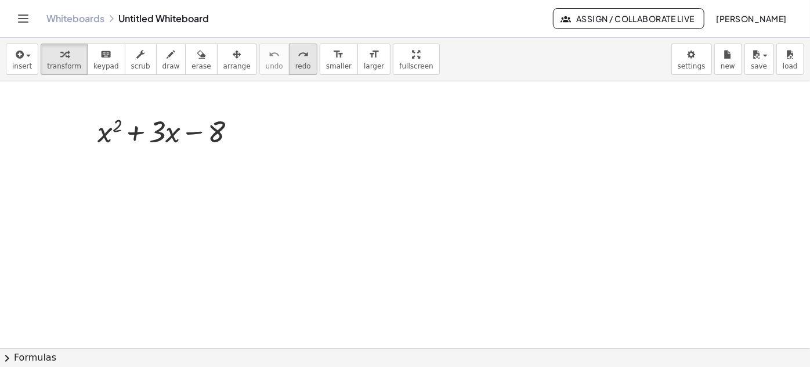 The image size is (810, 367). What do you see at coordinates (275, 66) in the screenshot?
I see `span: undo` at bounding box center [275, 66].